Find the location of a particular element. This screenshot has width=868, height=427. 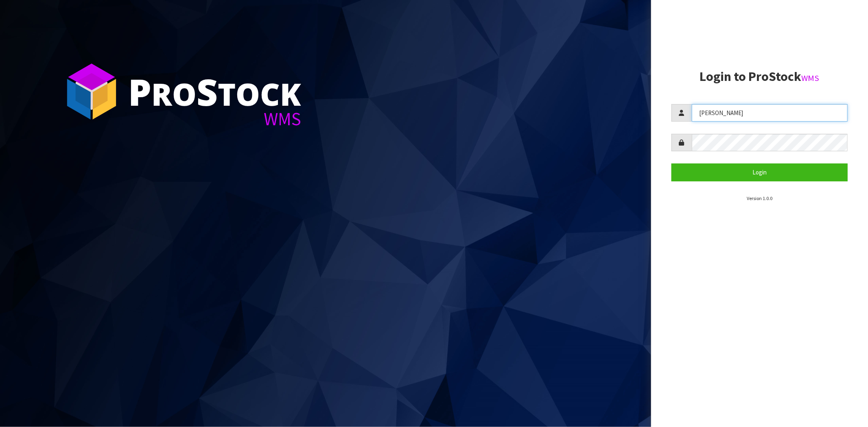

h2: Login to ProStock is located at coordinates (759, 76).